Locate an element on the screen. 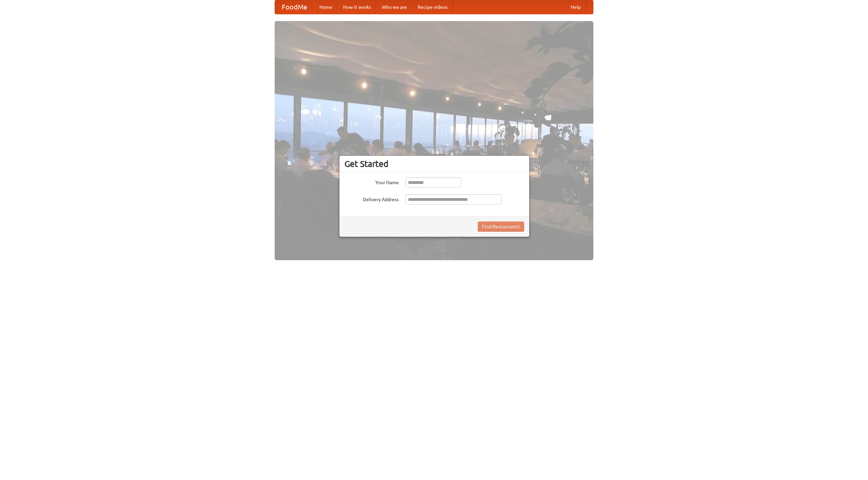 This screenshot has height=480, width=868. a: FoodMe is located at coordinates (294, 7).